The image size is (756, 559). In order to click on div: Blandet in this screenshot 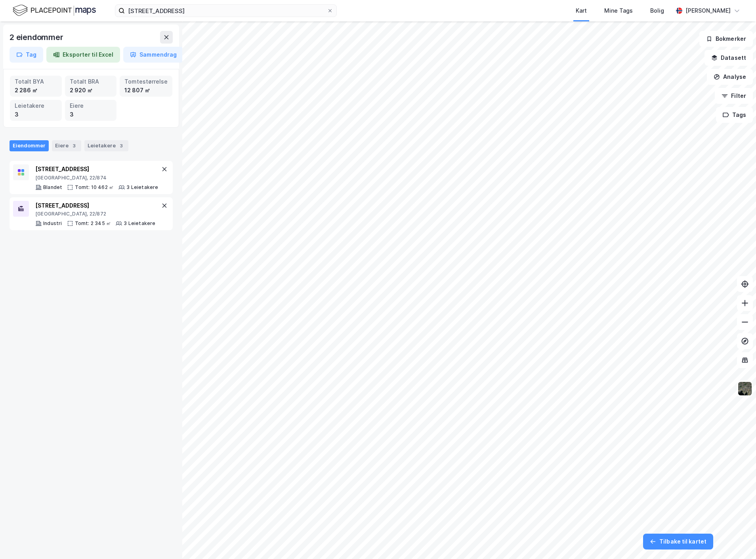, I will do `click(53, 187)`.